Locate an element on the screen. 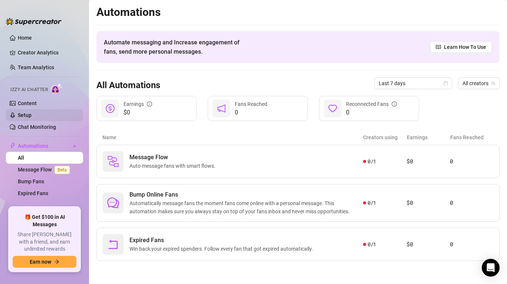 The image size is (507, 284). a: Home is located at coordinates (25, 38).